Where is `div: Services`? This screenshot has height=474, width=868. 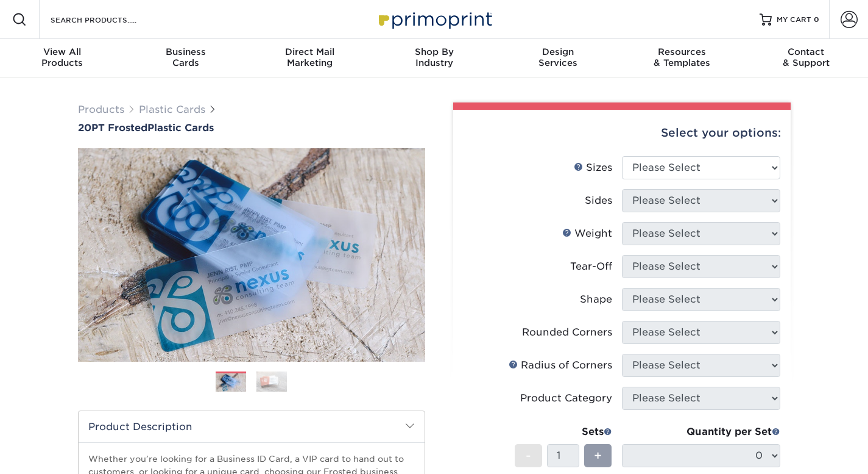 div: Services is located at coordinates (558, 58).